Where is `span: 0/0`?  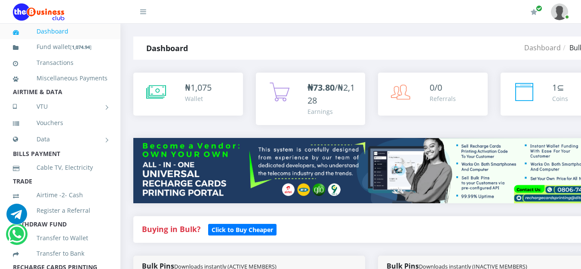 span: 0/0 is located at coordinates (436, 87).